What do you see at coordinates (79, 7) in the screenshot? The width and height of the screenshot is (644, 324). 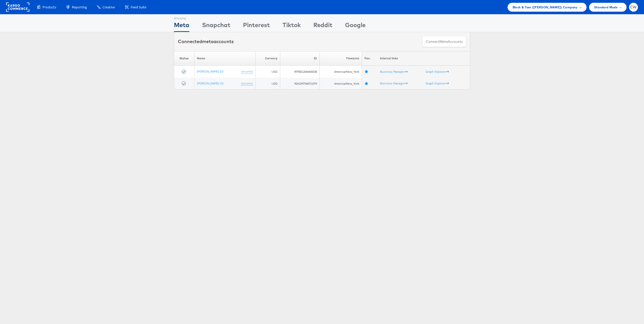 I see `span: Reporting` at bounding box center [79, 7].